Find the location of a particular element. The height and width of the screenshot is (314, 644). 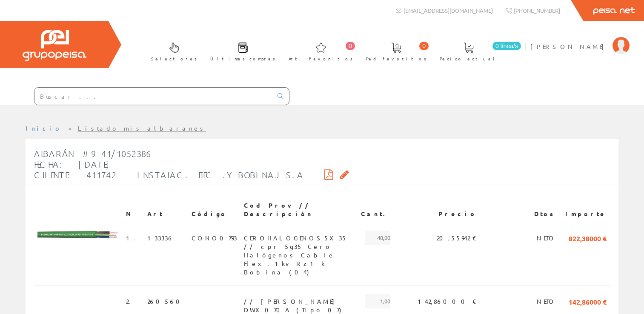

span: 2 is located at coordinates (131, 301).